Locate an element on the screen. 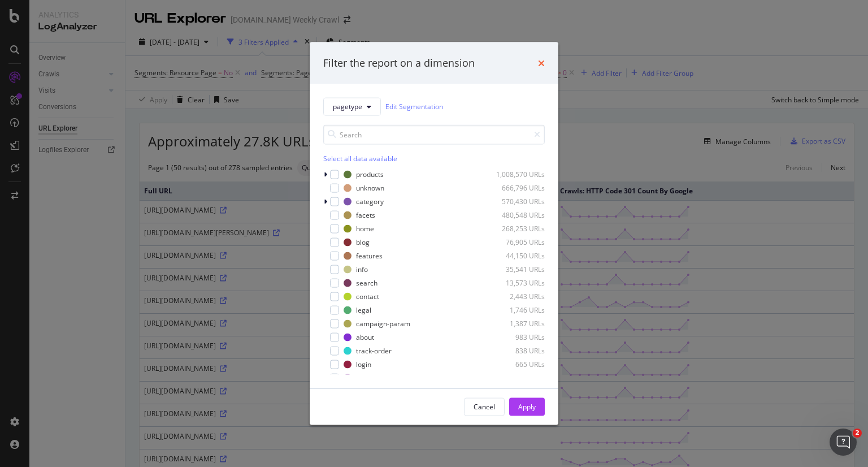  div: 838 URLs is located at coordinates (517, 350).